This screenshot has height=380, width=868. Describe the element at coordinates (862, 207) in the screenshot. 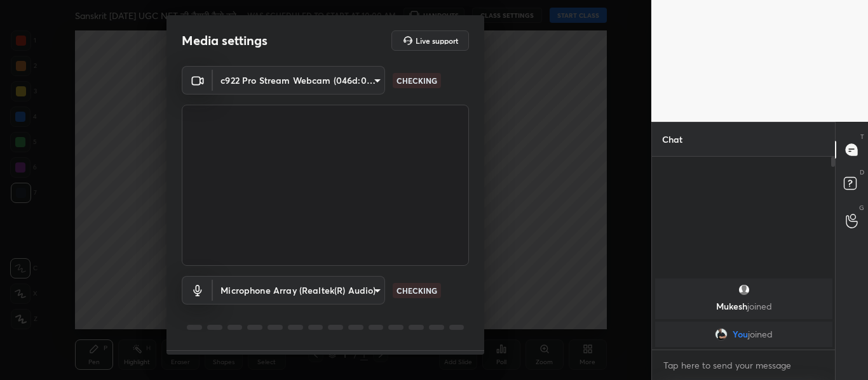

I see `p: G` at that location.